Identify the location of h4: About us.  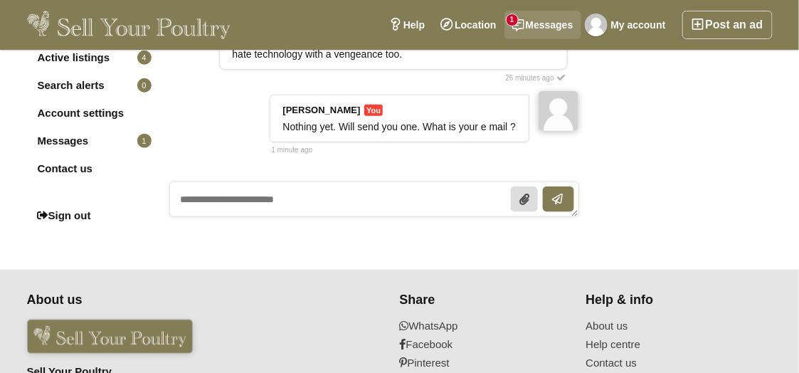
(171, 300).